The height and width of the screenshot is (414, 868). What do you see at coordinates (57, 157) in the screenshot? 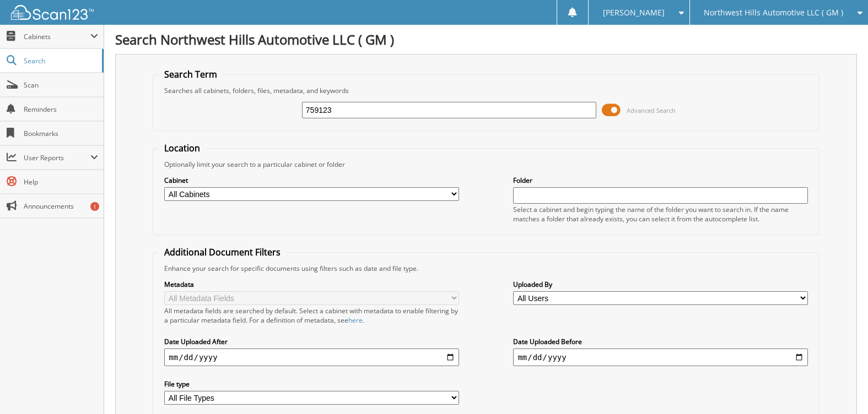
I see `span: User Reports` at bounding box center [57, 157].